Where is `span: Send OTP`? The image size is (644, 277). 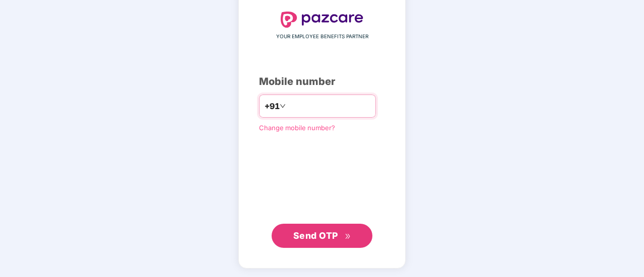
span: Send OTP is located at coordinates (316, 236).